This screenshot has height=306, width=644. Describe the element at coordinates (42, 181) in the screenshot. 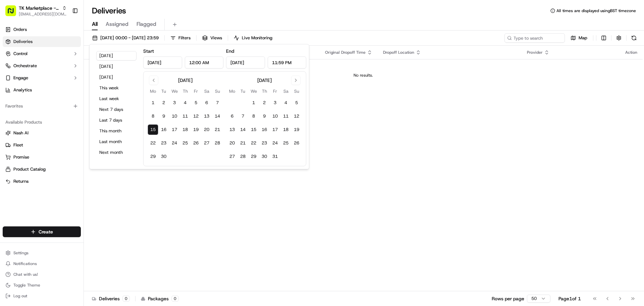

I see `button: Returns` at that location.